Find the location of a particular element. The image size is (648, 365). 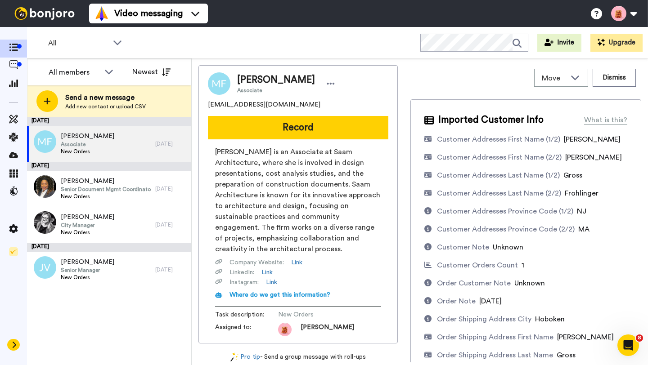

button: Dismiss is located at coordinates (614, 78).